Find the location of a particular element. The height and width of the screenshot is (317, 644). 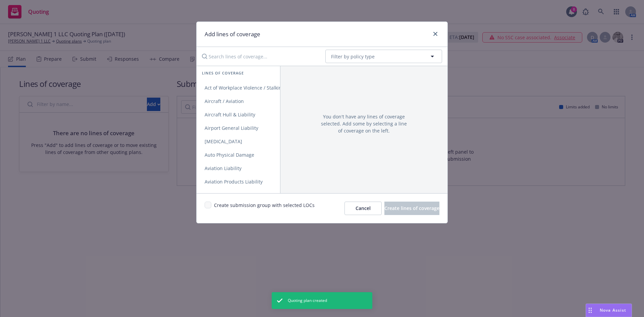

span: Blanket Accident is located at coordinates (224, 195).